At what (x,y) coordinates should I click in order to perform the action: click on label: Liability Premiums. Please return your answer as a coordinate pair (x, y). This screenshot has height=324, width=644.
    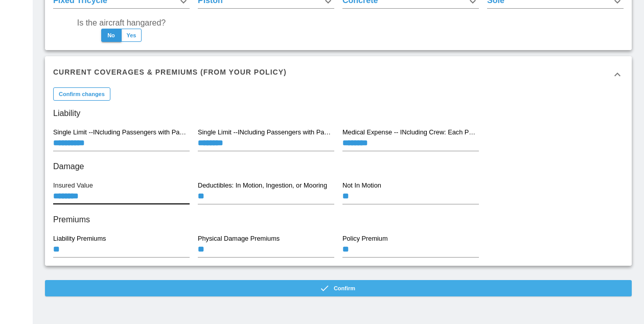
    Looking at the image, I should click on (80, 239).